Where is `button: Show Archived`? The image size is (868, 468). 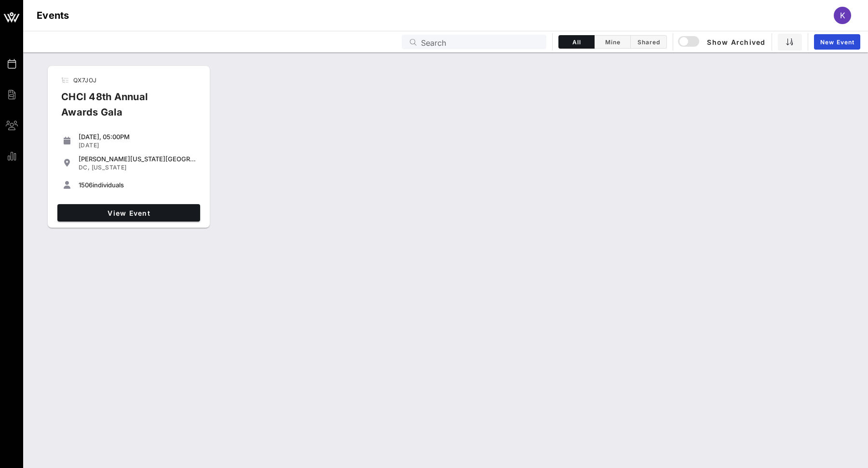 button: Show Archived is located at coordinates (722, 42).